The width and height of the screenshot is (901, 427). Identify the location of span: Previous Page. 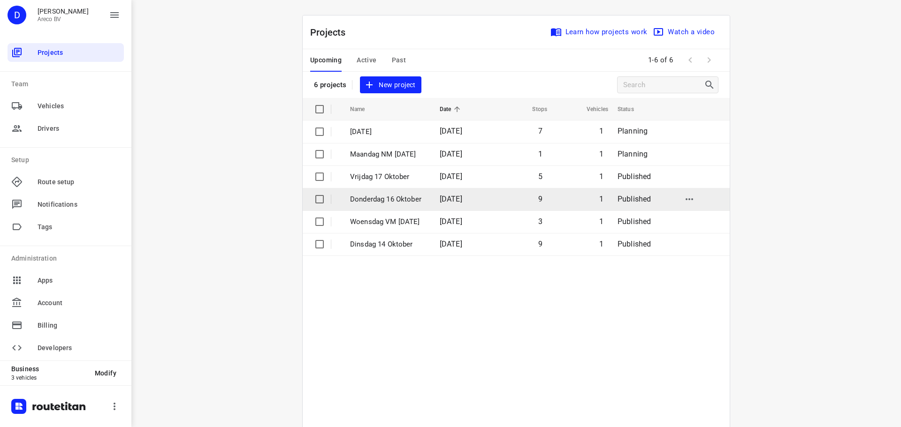
(690, 60).